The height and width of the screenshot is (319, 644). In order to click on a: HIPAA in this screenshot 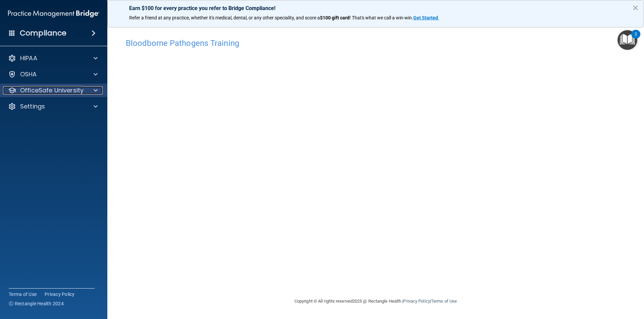, I will do `click(53, 58)`.